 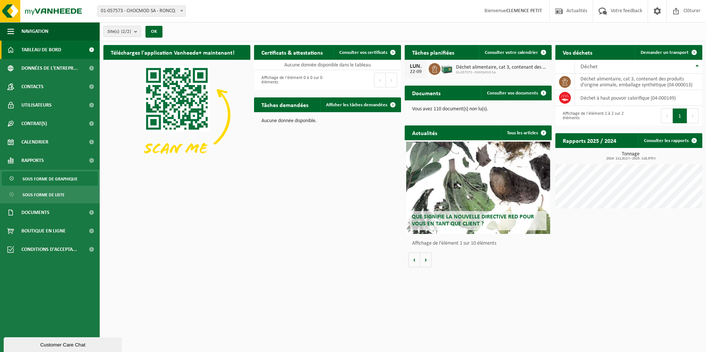 I want to click on h2: Tâches demandées, so click(x=285, y=104).